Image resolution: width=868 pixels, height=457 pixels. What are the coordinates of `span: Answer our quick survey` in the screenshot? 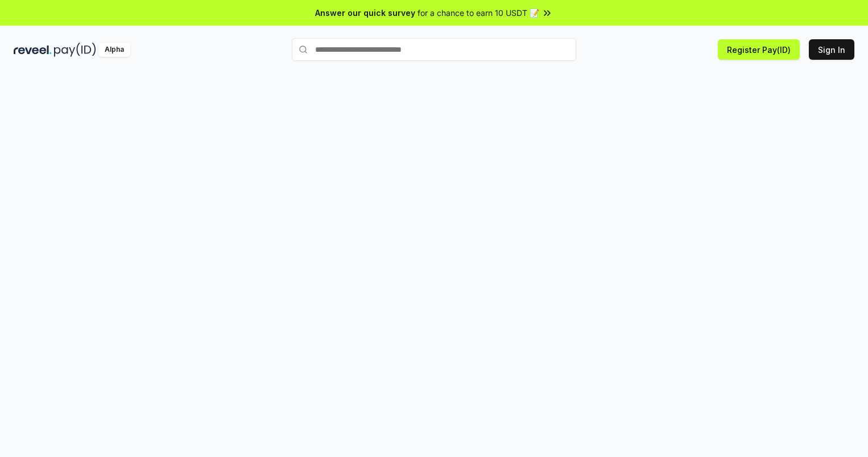 It's located at (365, 13).